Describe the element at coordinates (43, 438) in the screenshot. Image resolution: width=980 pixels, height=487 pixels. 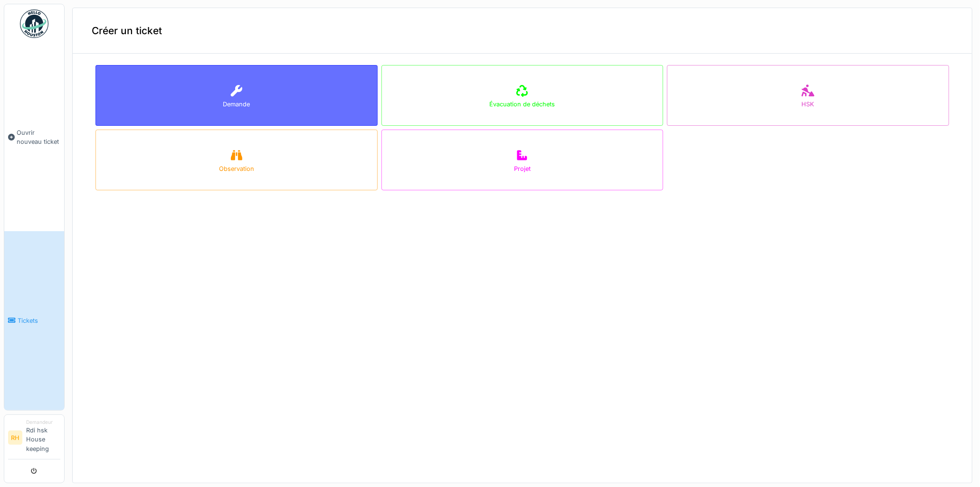
I see `li: Rdi hsk House keeping` at that location.